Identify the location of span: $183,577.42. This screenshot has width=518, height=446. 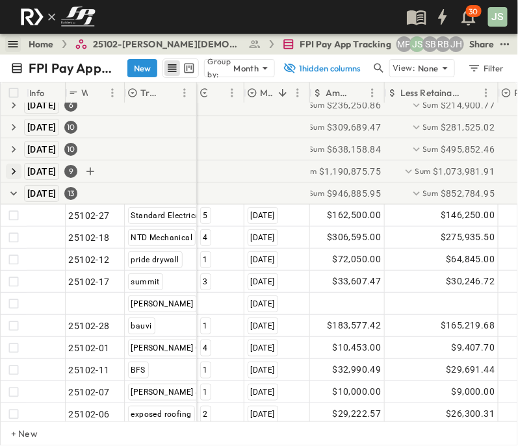
(353, 325).